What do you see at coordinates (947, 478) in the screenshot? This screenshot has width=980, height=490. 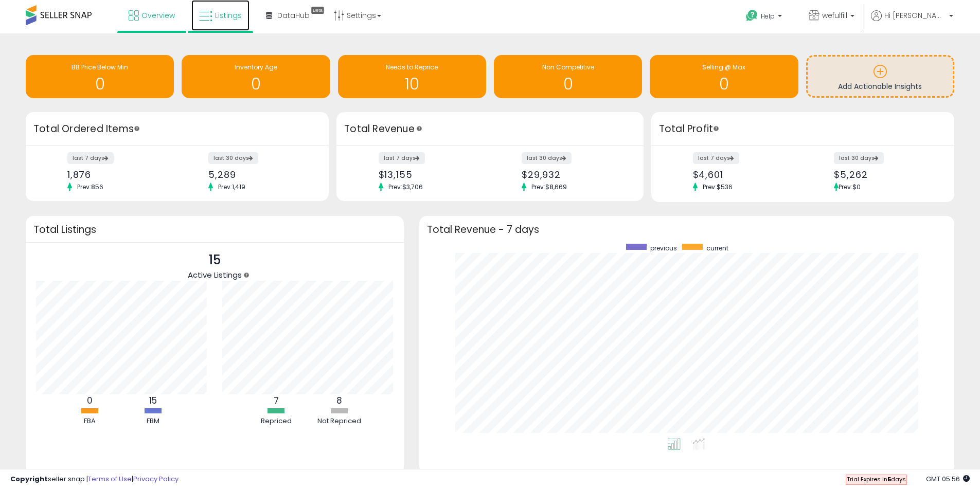 I see `span: 2025-09-10 05:56 GMT` at bounding box center [947, 478].